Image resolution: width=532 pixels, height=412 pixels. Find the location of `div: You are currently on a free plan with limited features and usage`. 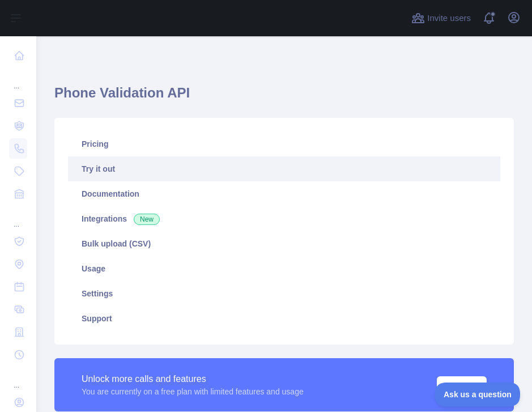

div: You are currently on a free plan with limited features and usage is located at coordinates (192, 391).